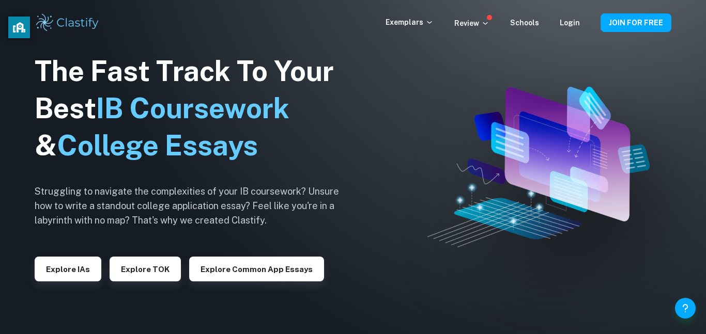 This screenshot has width=706, height=334. I want to click on button: privacy banner, so click(19, 27).